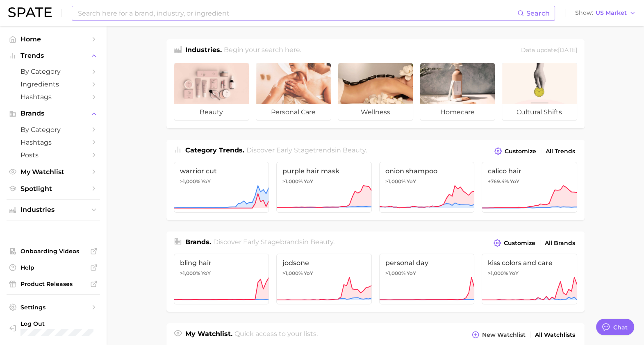 This screenshot has width=644, height=345. What do you see at coordinates (560, 244) in the screenshot?
I see `a: All Brands` at bounding box center [560, 244].